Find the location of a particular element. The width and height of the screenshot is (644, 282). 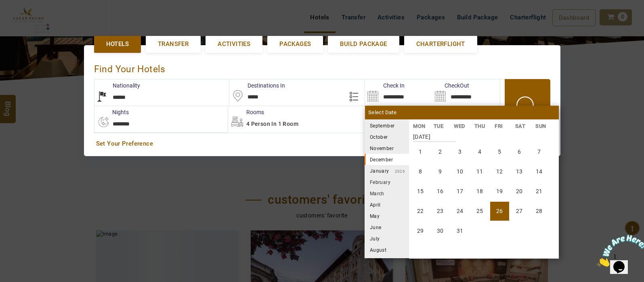

div: Select Date is located at coordinates (462, 113).